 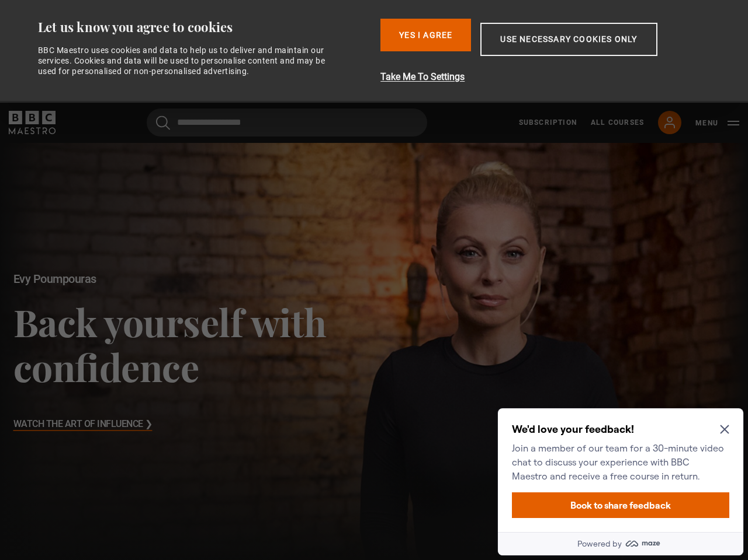 I want to click on button: Toggle navigation, so click(x=717, y=123).